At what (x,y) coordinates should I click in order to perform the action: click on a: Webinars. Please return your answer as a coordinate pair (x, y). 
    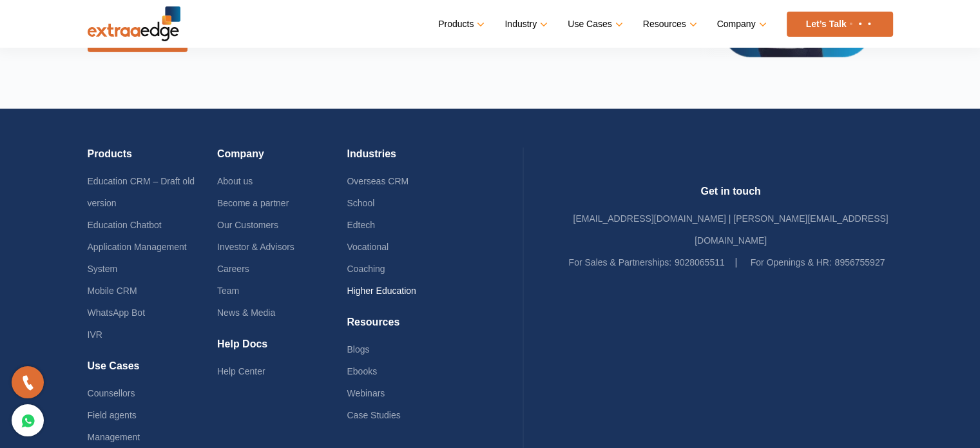
    Looking at the image, I should click on (365, 393).